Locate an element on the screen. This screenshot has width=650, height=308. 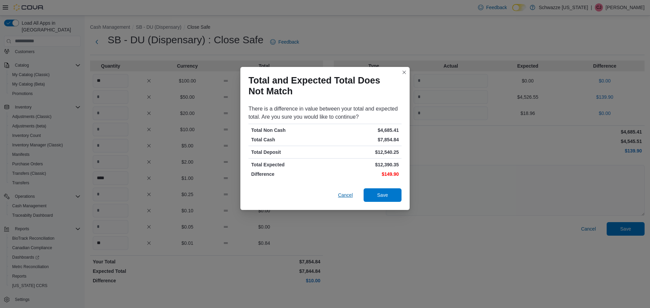
p: $7,854.84 is located at coordinates (362, 140).